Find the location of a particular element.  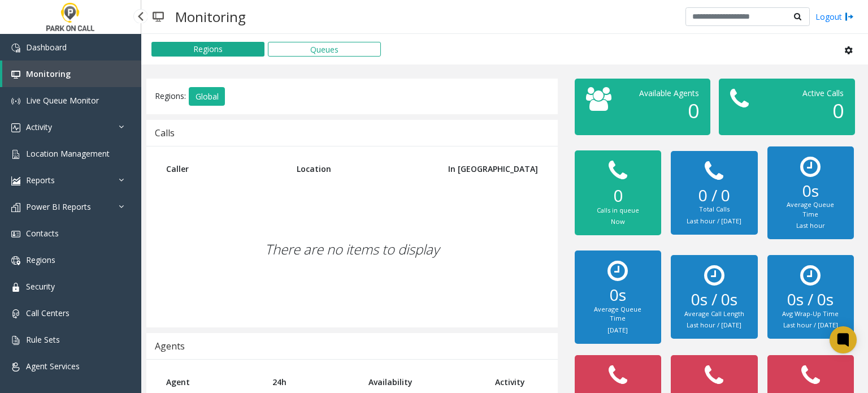

a: Logout is located at coordinates (834, 17).